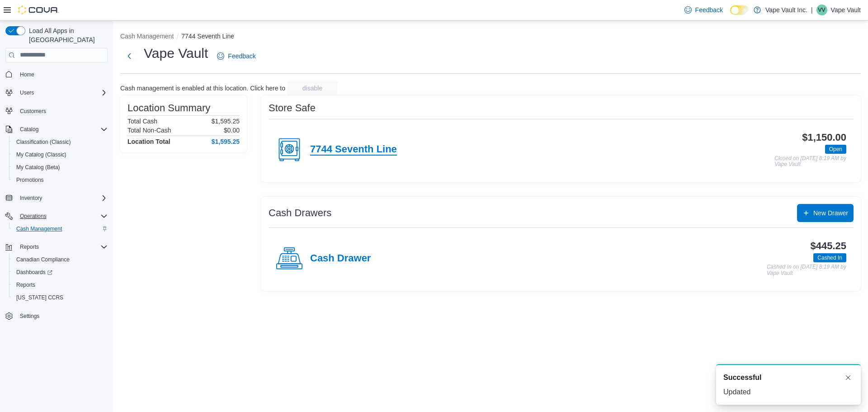 The width and height of the screenshot is (868, 412). Describe the element at coordinates (340, 259) in the screenshot. I see `h4: Cash Drawer` at that location.